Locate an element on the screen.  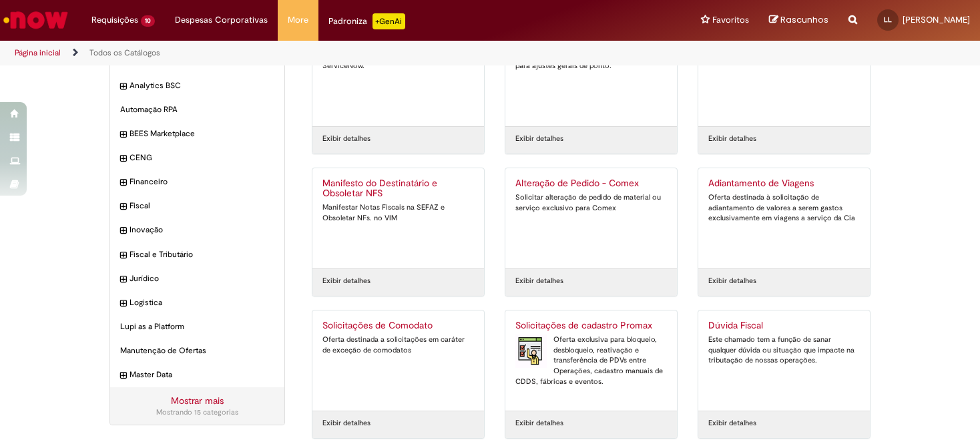
img: Solicitações de cadastro Promax is located at coordinates (531, 351).